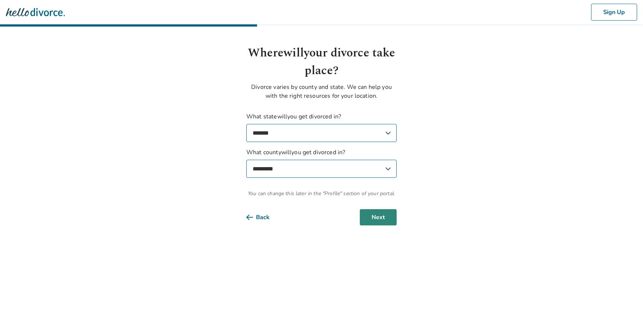  What do you see at coordinates (322, 168) in the screenshot?
I see `select: What countywillyou get divorced in?` at bounding box center [322, 168].